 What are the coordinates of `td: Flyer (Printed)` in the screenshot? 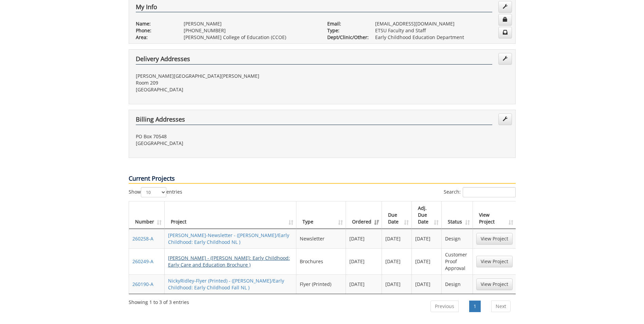 It's located at (321, 283).